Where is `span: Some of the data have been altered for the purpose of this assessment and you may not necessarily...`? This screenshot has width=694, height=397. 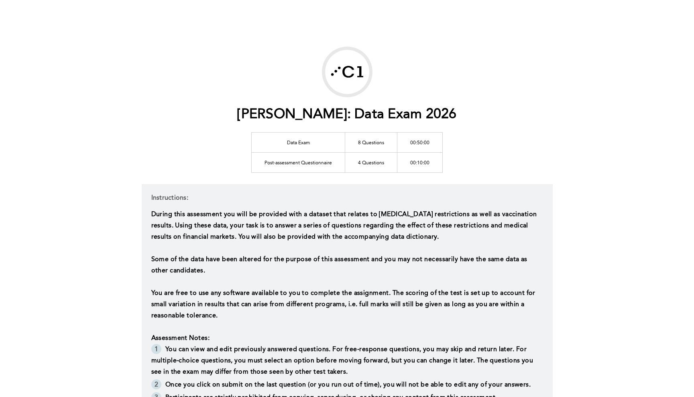 span: Some of the data have been altered for the purpose of this assessment and you may not necessarily... is located at coordinates (341, 265).